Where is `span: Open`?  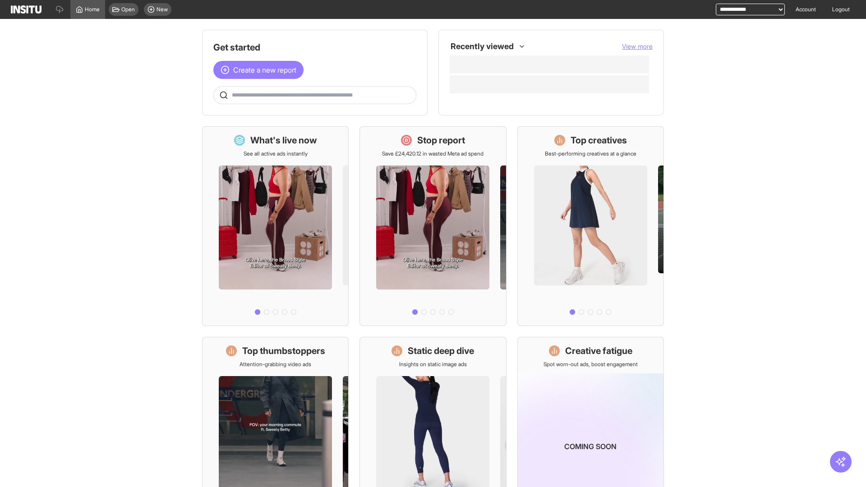 span: Open is located at coordinates (128, 9).